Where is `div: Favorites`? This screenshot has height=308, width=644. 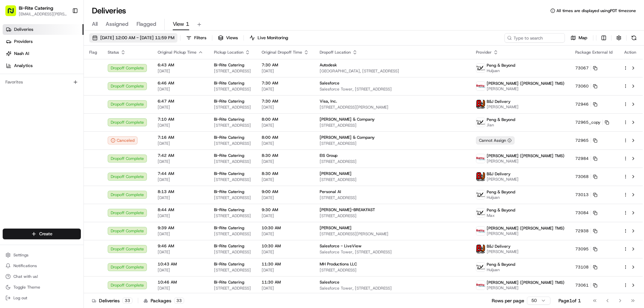
div: Favorites is located at coordinates (42, 82).